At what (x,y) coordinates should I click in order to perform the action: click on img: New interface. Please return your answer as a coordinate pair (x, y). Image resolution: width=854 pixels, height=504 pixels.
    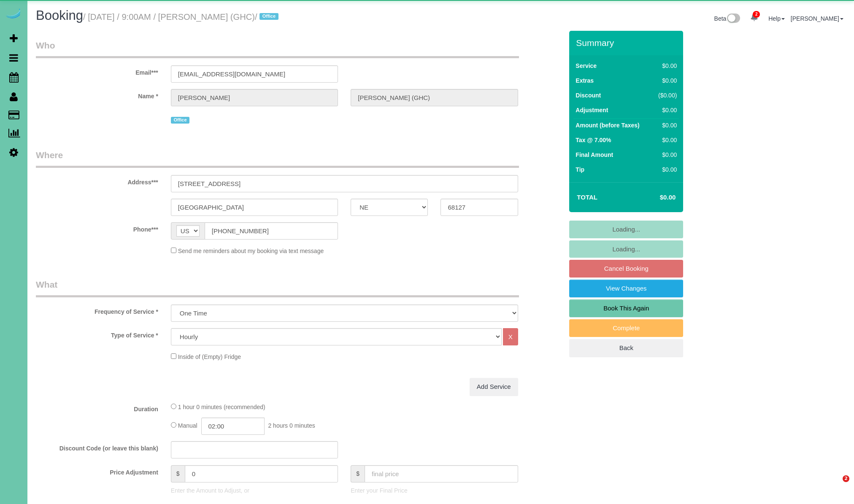
    Looking at the image, I should click on (733, 19).